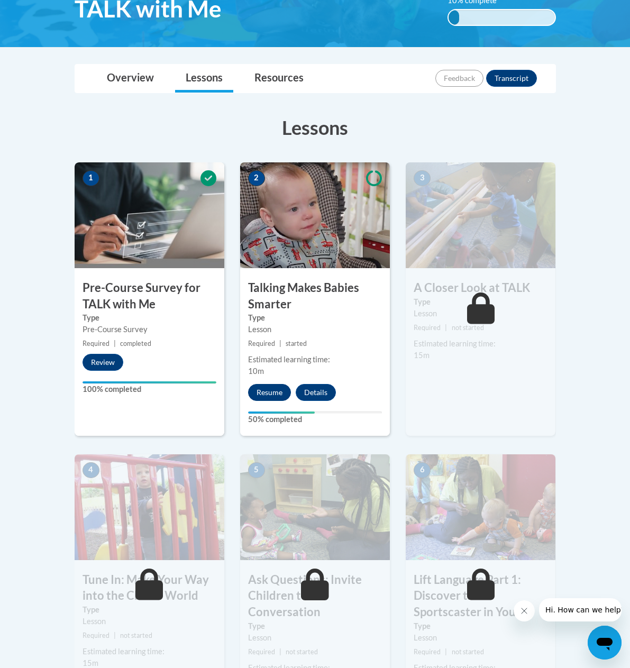  Describe the element at coordinates (269, 393) in the screenshot. I see `button: Resume` at that location.